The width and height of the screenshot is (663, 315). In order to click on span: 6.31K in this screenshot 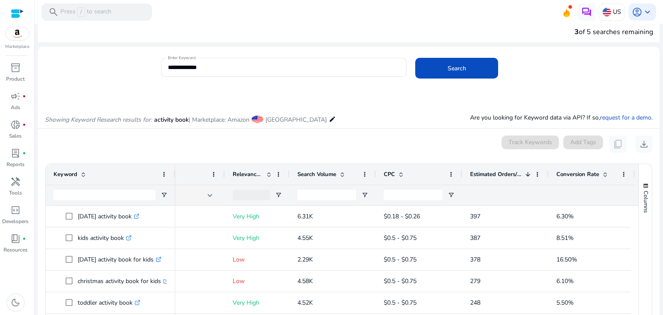, I will do `click(305, 216)`.